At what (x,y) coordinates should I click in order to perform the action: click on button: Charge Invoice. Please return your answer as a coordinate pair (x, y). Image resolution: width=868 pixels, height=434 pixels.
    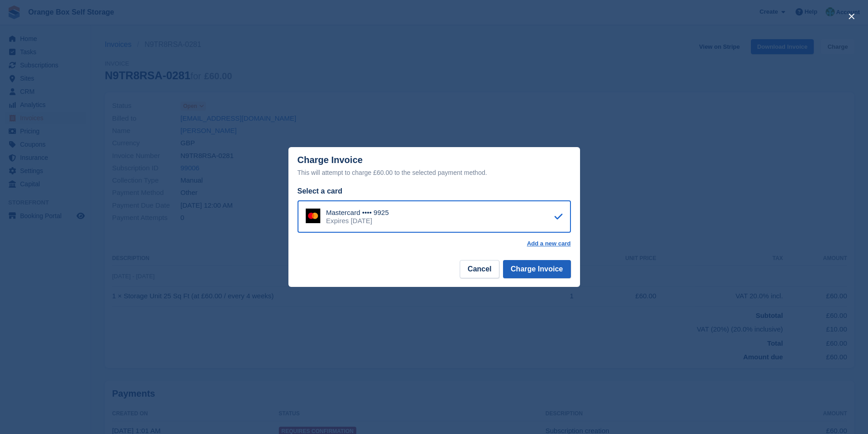
    Looking at the image, I should click on (537, 269).